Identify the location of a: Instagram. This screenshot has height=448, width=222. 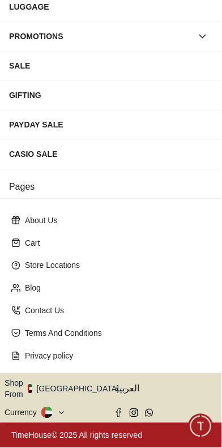
(134, 412).